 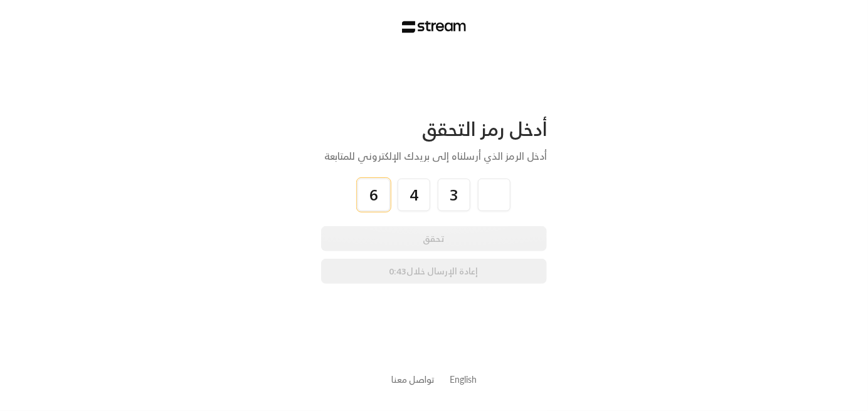 I want to click on a: تواصل معنا, so click(x=413, y=379).